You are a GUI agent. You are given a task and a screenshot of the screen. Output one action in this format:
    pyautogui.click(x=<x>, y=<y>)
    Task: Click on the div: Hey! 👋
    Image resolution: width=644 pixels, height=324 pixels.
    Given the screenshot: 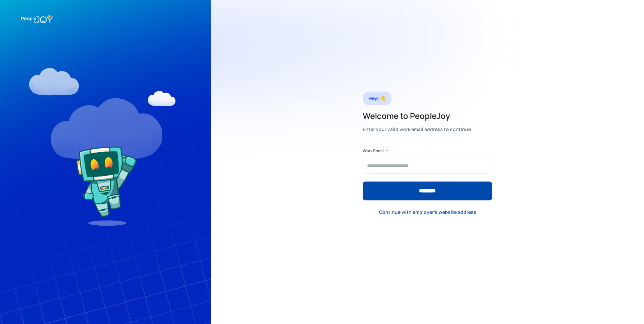 What is the action you would take?
    pyautogui.click(x=377, y=98)
    